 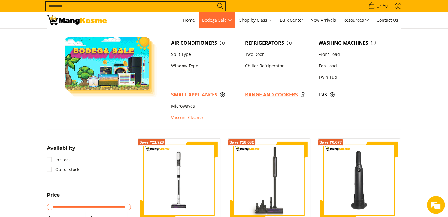 What do you see at coordinates (353, 95) in the screenshot?
I see `span: TVs` at bounding box center [353, 95].